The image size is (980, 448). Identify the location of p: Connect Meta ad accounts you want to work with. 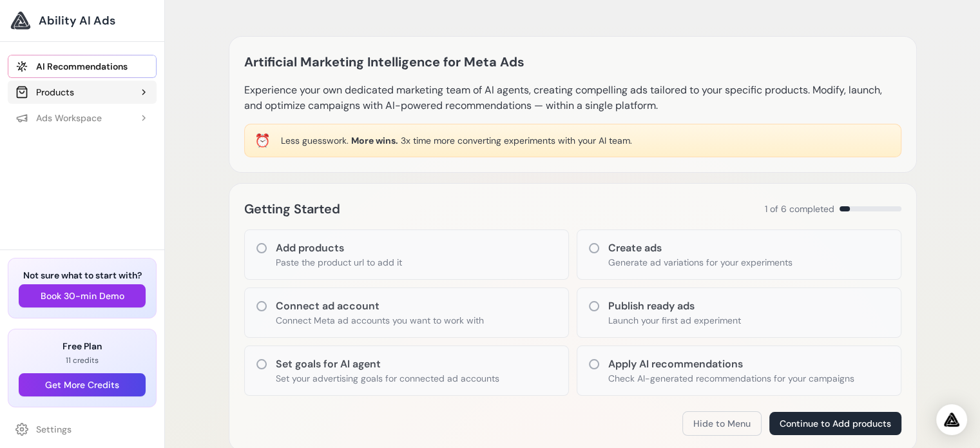
(379, 320).